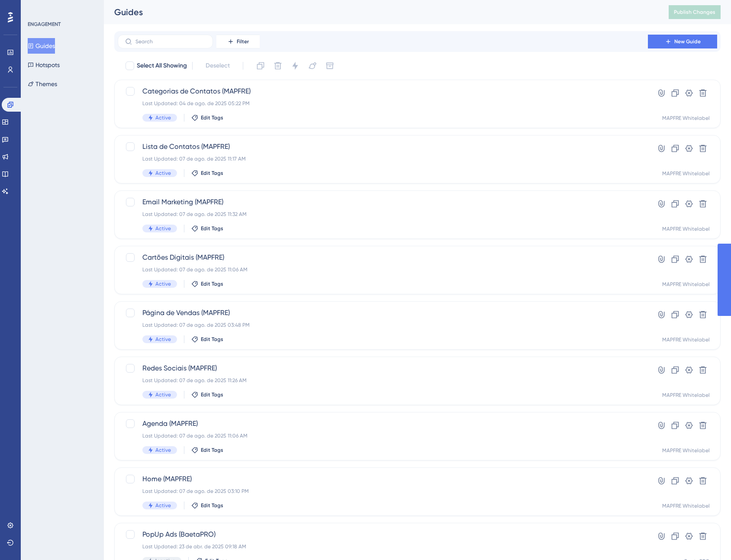 Image resolution: width=731 pixels, height=560 pixels. What do you see at coordinates (383, 547) in the screenshot?
I see `div: Last Updated: 23 de abr. de 2025 09:18 AM` at bounding box center [383, 547].